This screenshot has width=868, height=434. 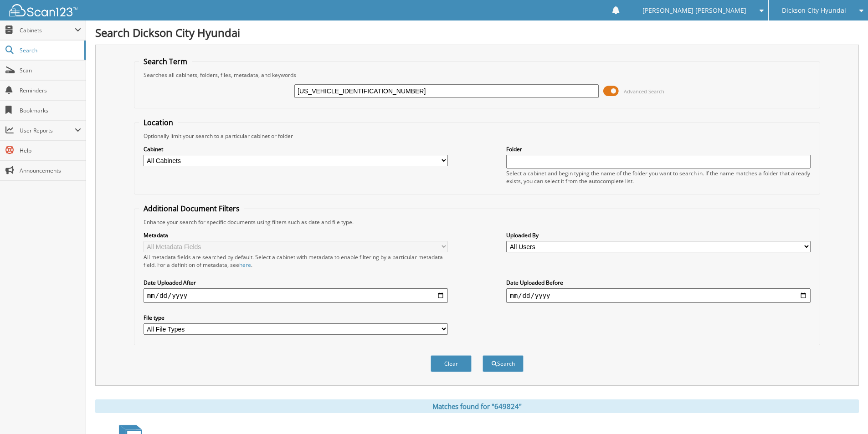 I want to click on span: Announcements, so click(x=50, y=170).